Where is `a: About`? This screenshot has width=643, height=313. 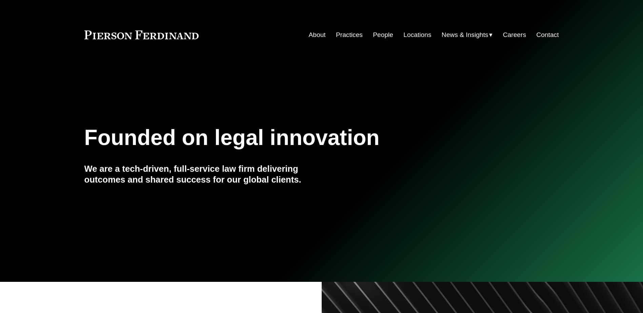
a: About is located at coordinates (318, 35).